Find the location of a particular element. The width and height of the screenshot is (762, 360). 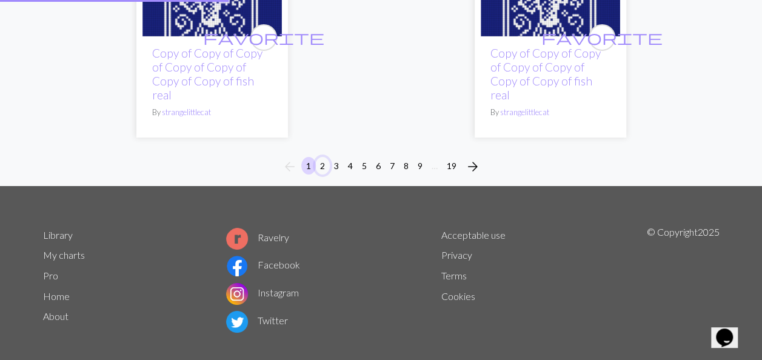

button: 7 is located at coordinates (392, 165).